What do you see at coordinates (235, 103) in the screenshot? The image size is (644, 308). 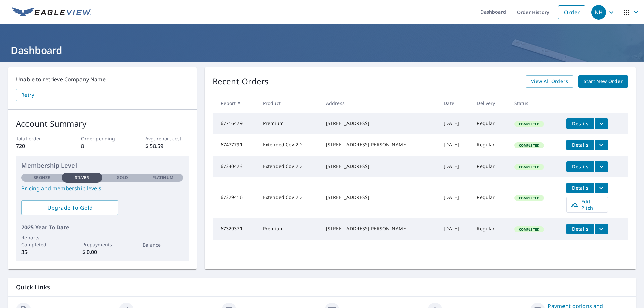 I see `th: Report #` at bounding box center [235, 103].